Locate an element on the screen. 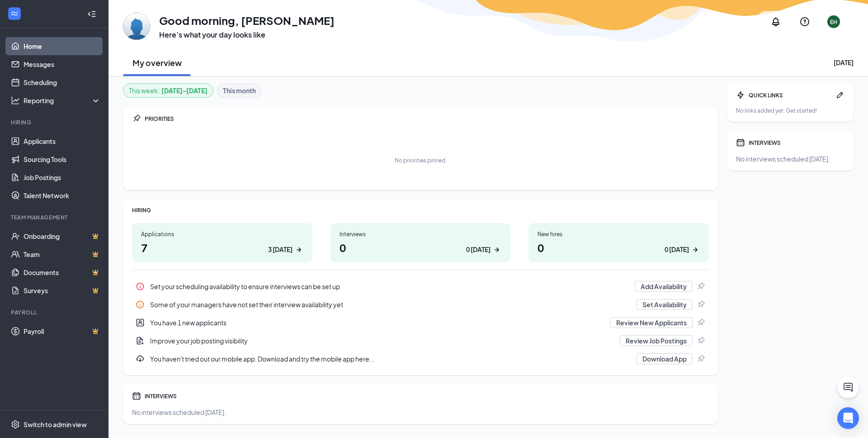 This screenshot has height=438, width=868. h3: Here’s what your day looks like is located at coordinates (247, 35).